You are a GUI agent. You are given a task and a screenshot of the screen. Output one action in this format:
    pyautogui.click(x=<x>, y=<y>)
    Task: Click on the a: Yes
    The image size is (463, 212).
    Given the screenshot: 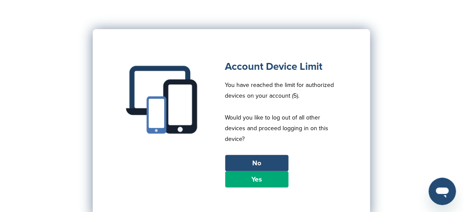 What is the action you would take?
    pyautogui.click(x=257, y=179)
    